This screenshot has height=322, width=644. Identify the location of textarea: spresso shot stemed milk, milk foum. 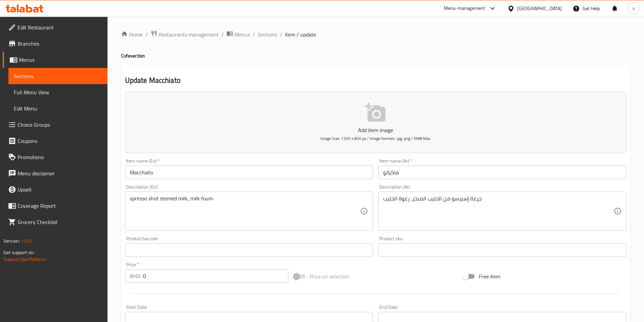
(245, 211).